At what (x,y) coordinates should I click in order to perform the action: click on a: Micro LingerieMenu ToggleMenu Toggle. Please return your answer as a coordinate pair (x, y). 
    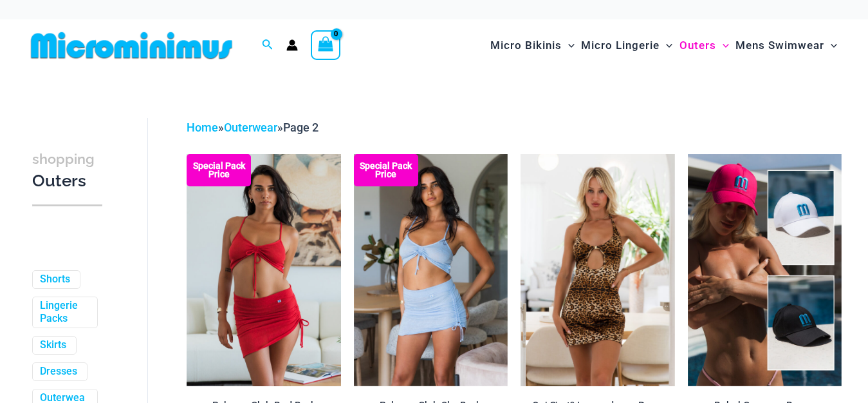
    Looking at the image, I should click on (627, 45).